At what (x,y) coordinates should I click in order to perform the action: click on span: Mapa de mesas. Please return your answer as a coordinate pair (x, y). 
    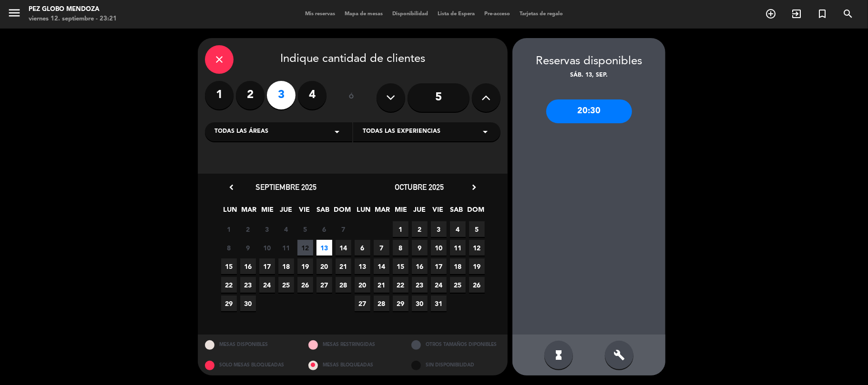
    Looking at the image, I should click on (364, 14).